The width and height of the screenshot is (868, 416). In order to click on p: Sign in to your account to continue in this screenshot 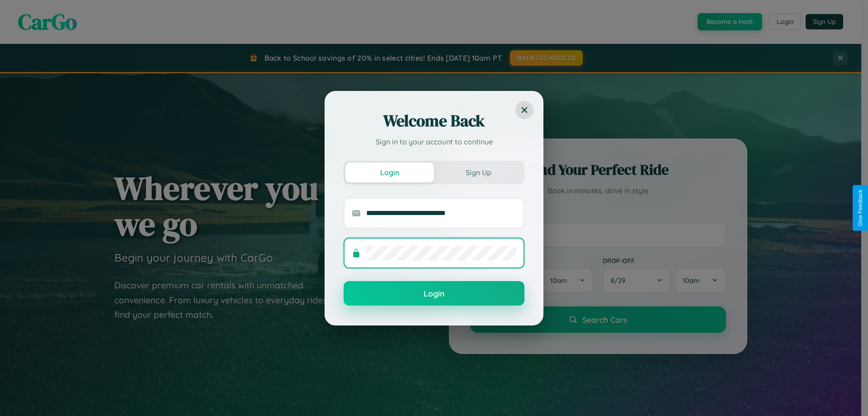, I will do `click(434, 141)`.